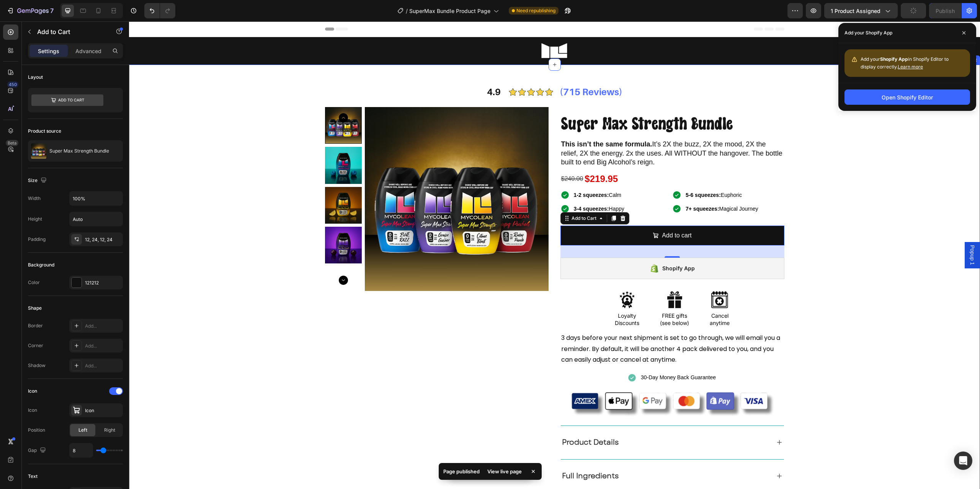  What do you see at coordinates (470, 188) in the screenshot?
I see `span: Happy` at bounding box center [470, 188].